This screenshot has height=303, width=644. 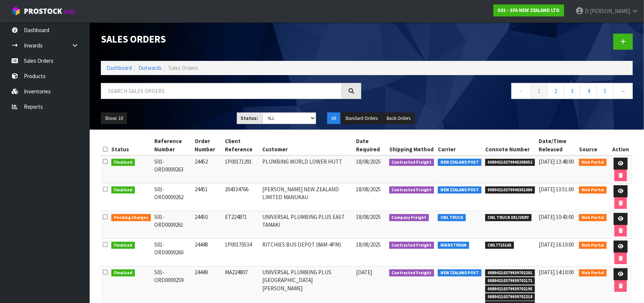 What do you see at coordinates (69, 11) in the screenshot?
I see `small: WMS` at bounding box center [69, 11].